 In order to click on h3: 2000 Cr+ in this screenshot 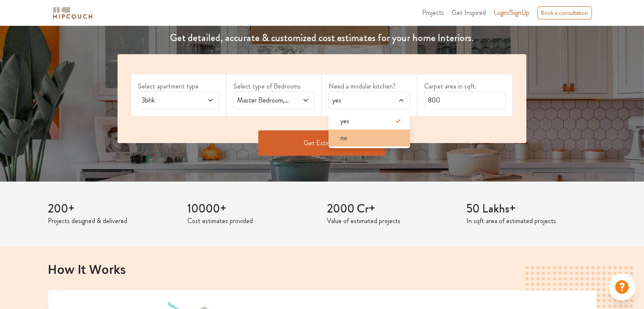, I will do `click(392, 209)`.